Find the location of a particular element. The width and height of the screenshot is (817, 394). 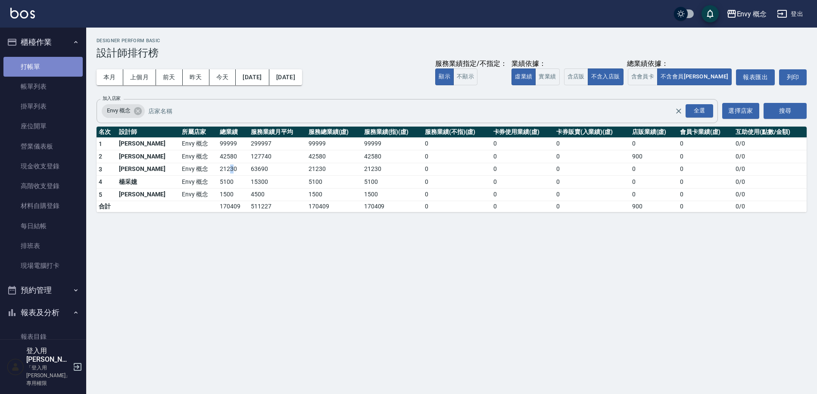

th: 名次 is located at coordinates (106, 132).